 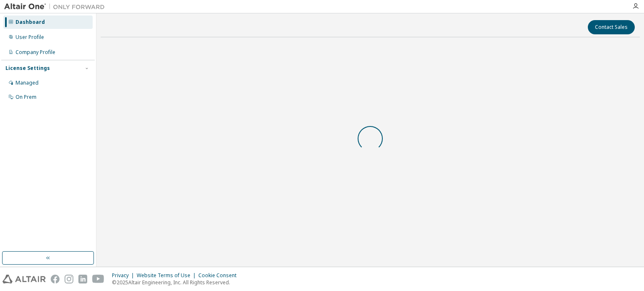 What do you see at coordinates (55, 279) in the screenshot?
I see `img: facebook.svg` at bounding box center [55, 279].